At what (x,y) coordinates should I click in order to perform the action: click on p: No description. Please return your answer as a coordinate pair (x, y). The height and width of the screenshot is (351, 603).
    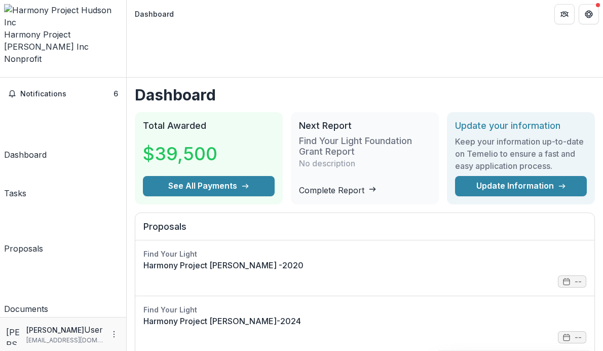
    Looking at the image, I should click on (327, 163).